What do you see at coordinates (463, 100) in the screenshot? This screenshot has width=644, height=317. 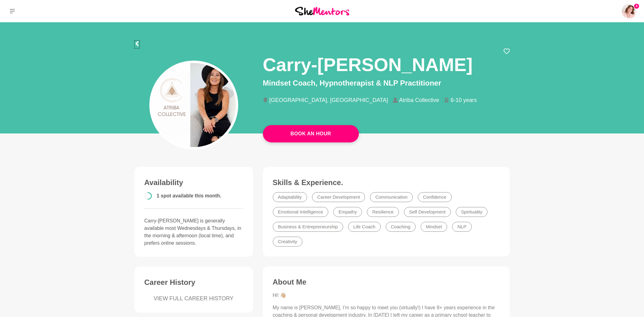 I see `li: 6-10 years` at bounding box center [463, 100].